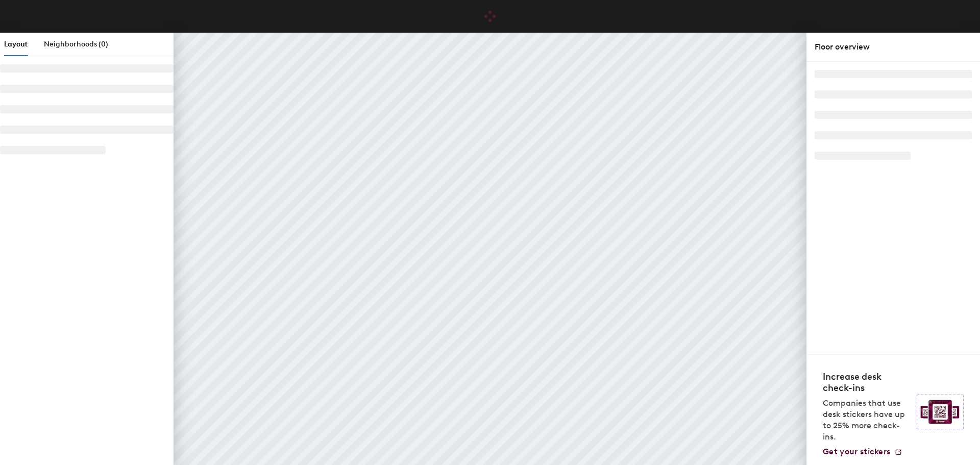 This screenshot has width=980, height=465. Describe the element at coordinates (867, 421) in the screenshot. I see `p: Companies that use desk stickers have up to 25% more check-ins.` at that location.